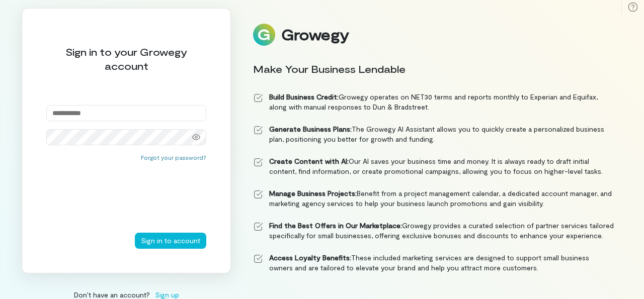 Image resolution: width=644 pixels, height=299 pixels. Describe the element at coordinates (126, 59) in the screenshot. I see `div: Sign in to your Growegy account` at that location.